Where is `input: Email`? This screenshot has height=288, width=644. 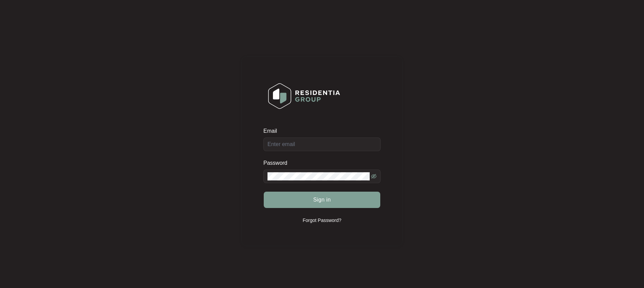 input: Email is located at coordinates (322, 144).